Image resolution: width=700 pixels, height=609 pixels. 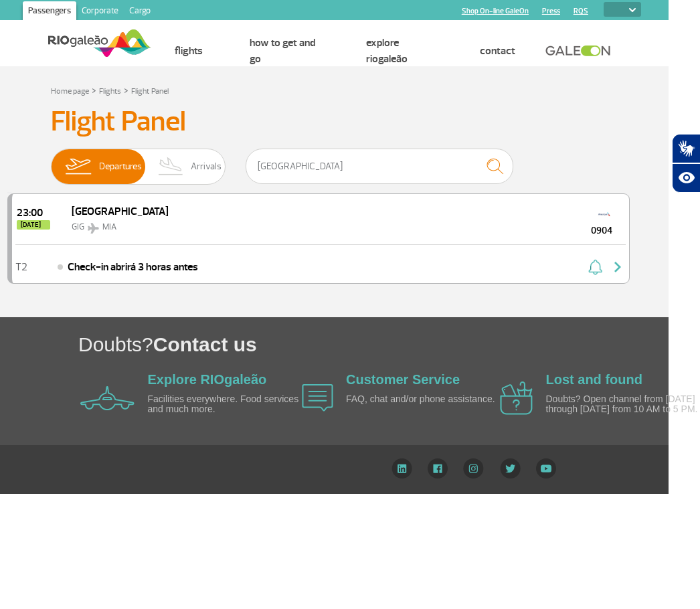 What do you see at coordinates (140, 12) in the screenshot?
I see `a: Cargo` at bounding box center [140, 12].